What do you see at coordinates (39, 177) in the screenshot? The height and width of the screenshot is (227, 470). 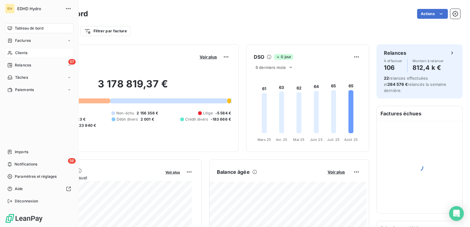 I see `a: Paramètres et réglages` at bounding box center [39, 177].